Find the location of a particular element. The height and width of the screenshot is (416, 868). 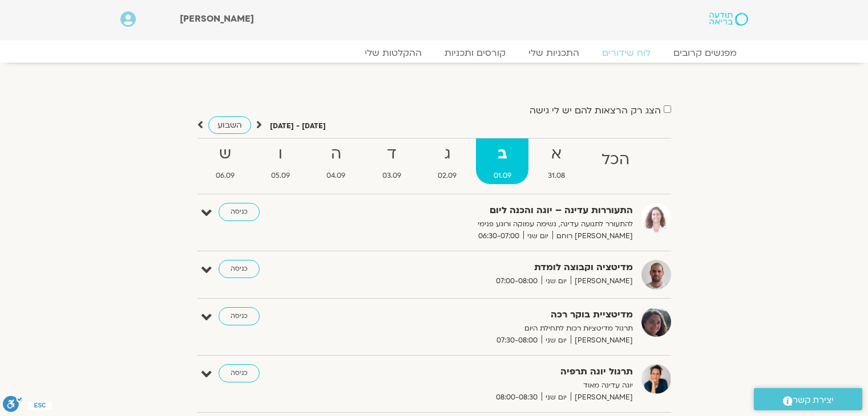

p: יוגה עדינה מאוד is located at coordinates (493, 386).